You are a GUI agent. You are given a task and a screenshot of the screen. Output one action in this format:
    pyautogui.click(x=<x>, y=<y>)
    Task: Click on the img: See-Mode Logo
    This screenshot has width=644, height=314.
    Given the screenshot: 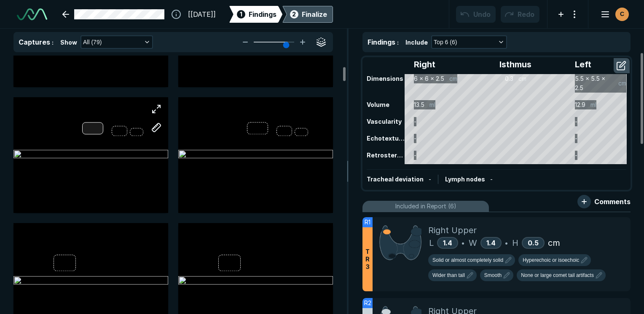 What is the action you would take?
    pyautogui.click(x=32, y=14)
    